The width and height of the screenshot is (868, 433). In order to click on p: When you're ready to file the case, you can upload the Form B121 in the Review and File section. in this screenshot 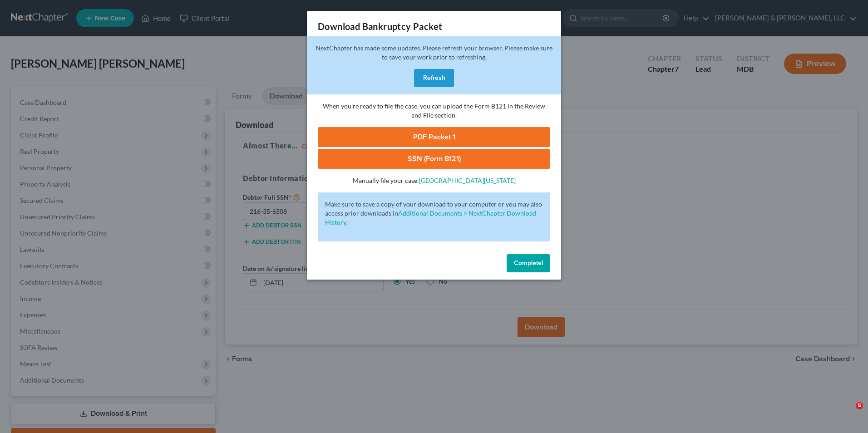, I will do `click(434, 111)`.